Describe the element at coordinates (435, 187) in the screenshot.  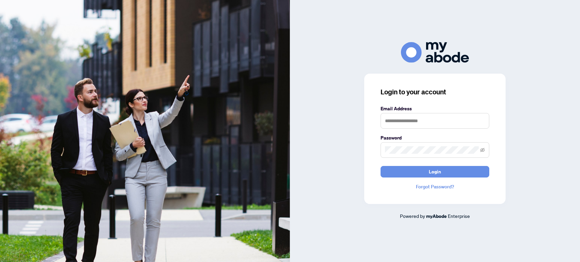
I see `a: Forgot Password?` at that location.